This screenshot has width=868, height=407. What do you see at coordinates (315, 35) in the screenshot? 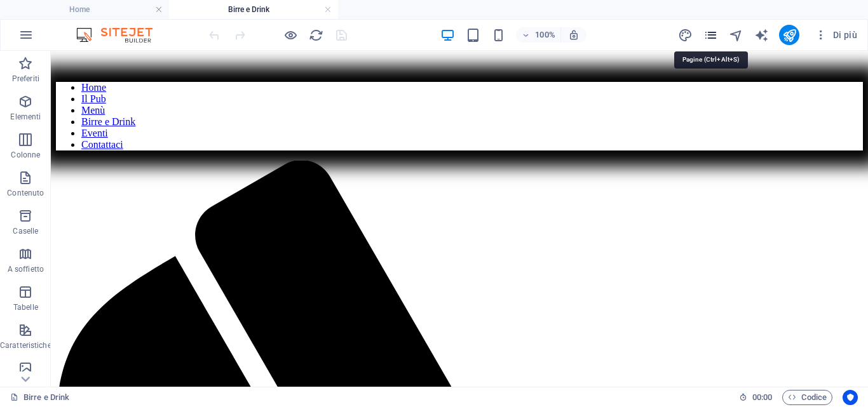
I see `i: Ricarica la pagina` at bounding box center [315, 35].